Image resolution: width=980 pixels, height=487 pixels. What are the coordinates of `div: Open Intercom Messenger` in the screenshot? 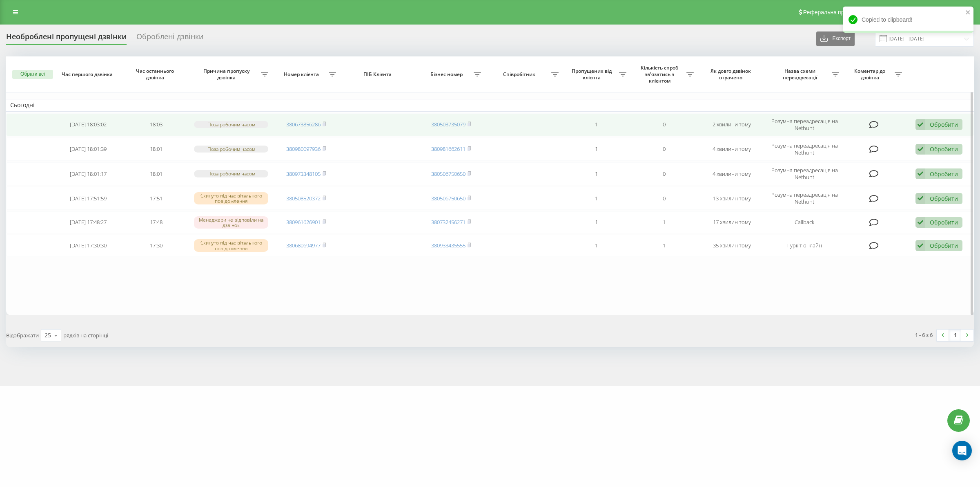 It's located at (962, 450).